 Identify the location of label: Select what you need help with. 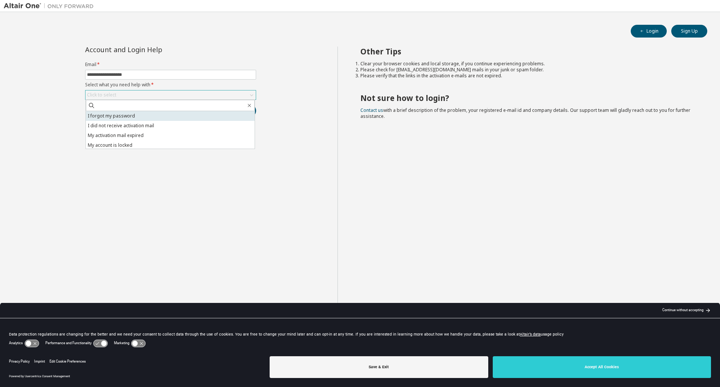
(171, 85).